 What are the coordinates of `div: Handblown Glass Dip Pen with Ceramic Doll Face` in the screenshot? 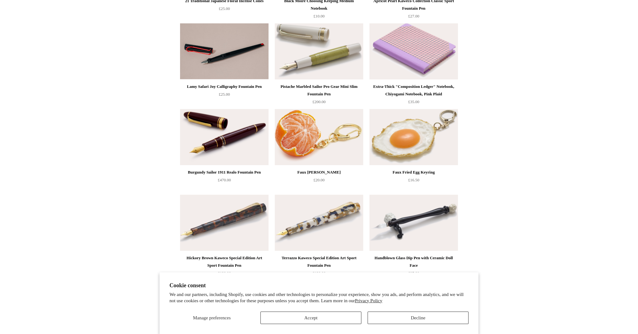 It's located at (413, 261).